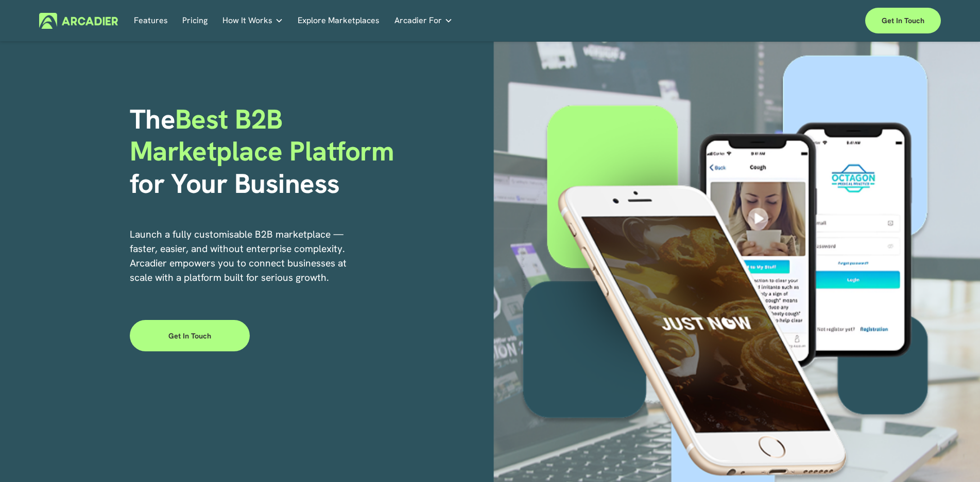 The height and width of the screenshot is (482, 980). Describe the element at coordinates (78, 21) in the screenshot. I see `img: Arcadier` at that location.